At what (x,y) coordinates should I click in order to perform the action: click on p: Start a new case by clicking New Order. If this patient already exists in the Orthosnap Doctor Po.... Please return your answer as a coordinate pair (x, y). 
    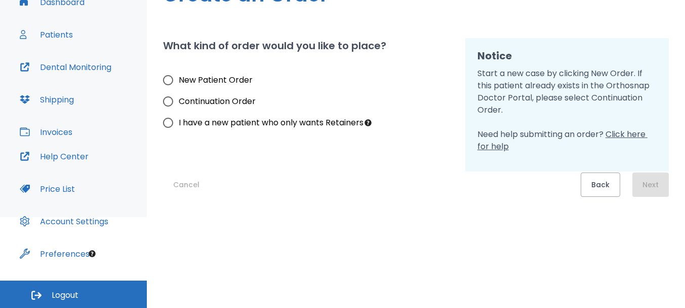
    Looking at the image, I should click on (567, 110).